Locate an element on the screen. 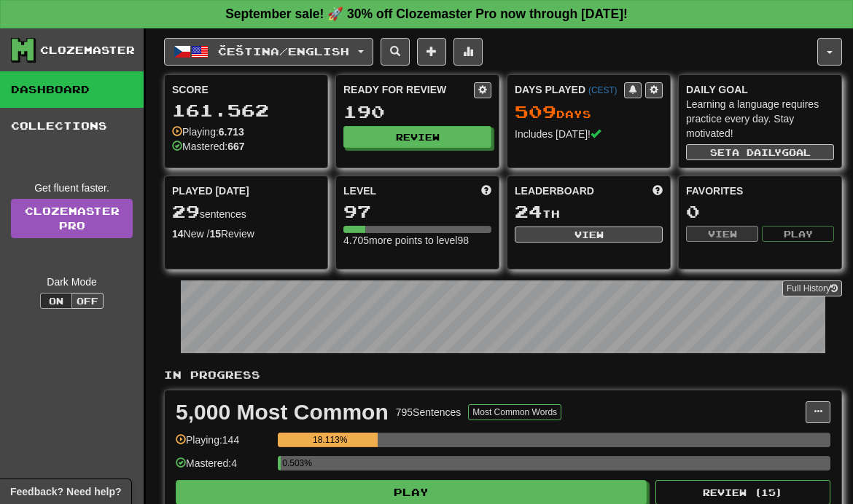  button: Čeština/English is located at coordinates (268, 52).